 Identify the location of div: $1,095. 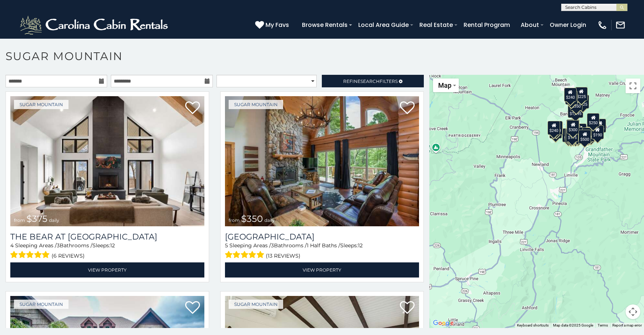
(577, 111).